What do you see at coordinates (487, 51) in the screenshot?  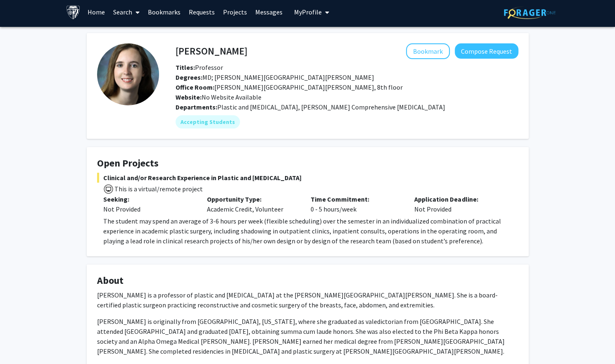 I see `button: Compose Request to Michele Manahan` at bounding box center [487, 51].